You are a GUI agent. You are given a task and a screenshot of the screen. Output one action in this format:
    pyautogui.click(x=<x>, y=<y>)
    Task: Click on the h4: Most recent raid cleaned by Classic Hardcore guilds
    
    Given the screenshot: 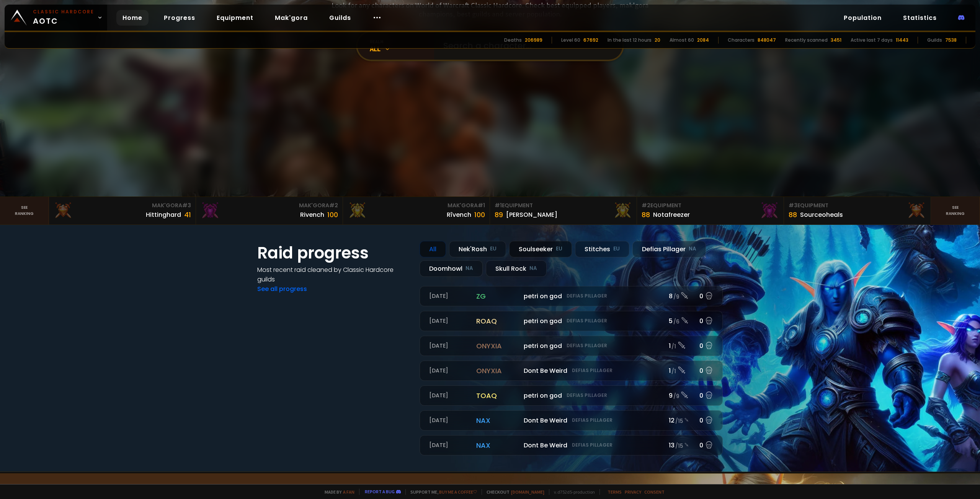 What is the action you would take?
    pyautogui.click(x=334, y=275)
    